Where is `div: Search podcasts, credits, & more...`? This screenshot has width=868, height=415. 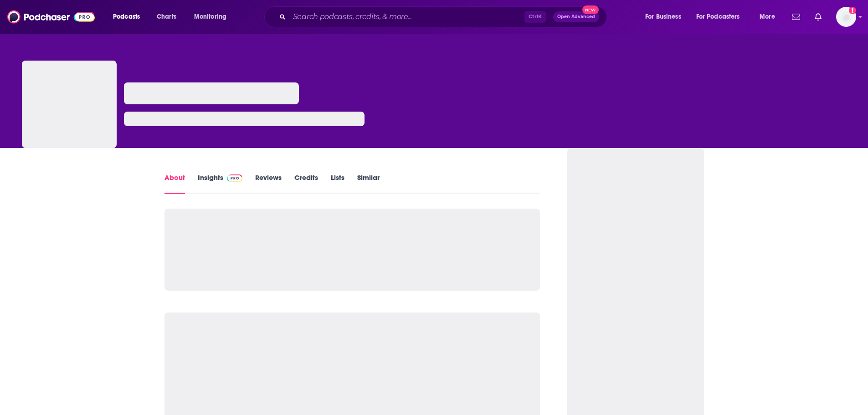
div: Search podcasts, credits, & more... is located at coordinates (444, 17).